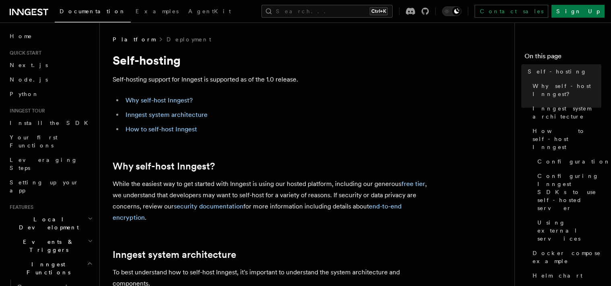 The image size is (611, 286). Describe the element at coordinates (562, 58) in the screenshot. I see `h4: On this page` at that location.